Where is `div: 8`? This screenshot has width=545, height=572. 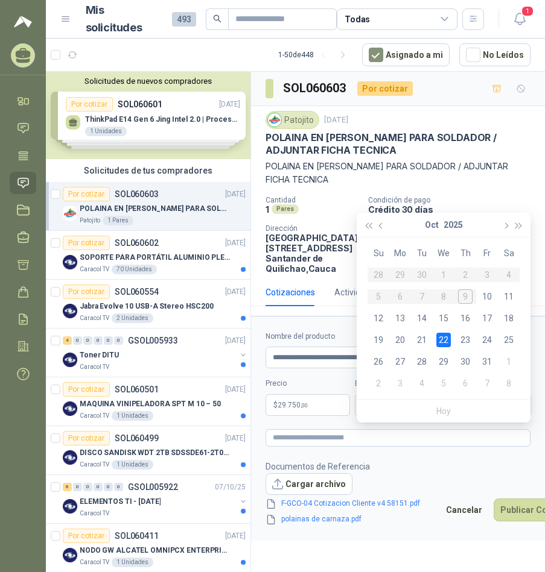
div: 8 is located at coordinates (508, 384).